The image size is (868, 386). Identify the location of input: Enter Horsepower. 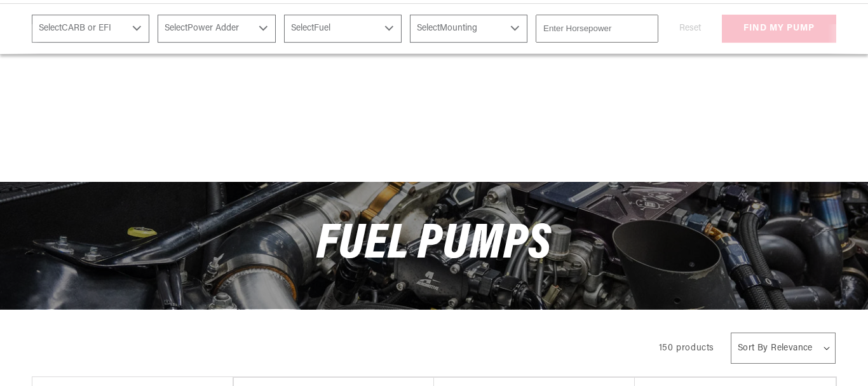
(597, 29).